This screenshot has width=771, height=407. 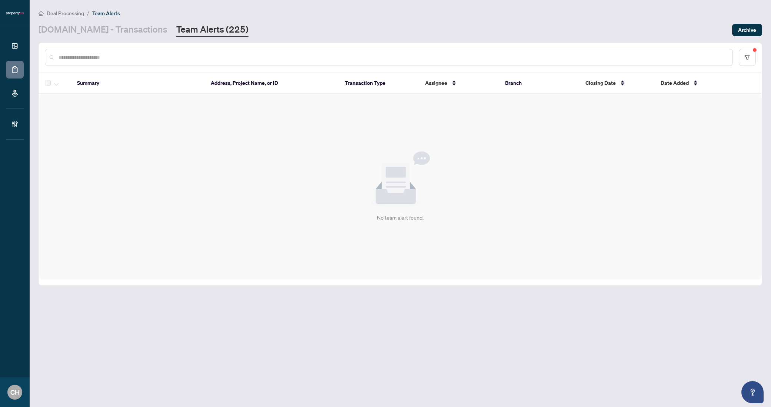 I want to click on button: Archive, so click(x=746, y=30).